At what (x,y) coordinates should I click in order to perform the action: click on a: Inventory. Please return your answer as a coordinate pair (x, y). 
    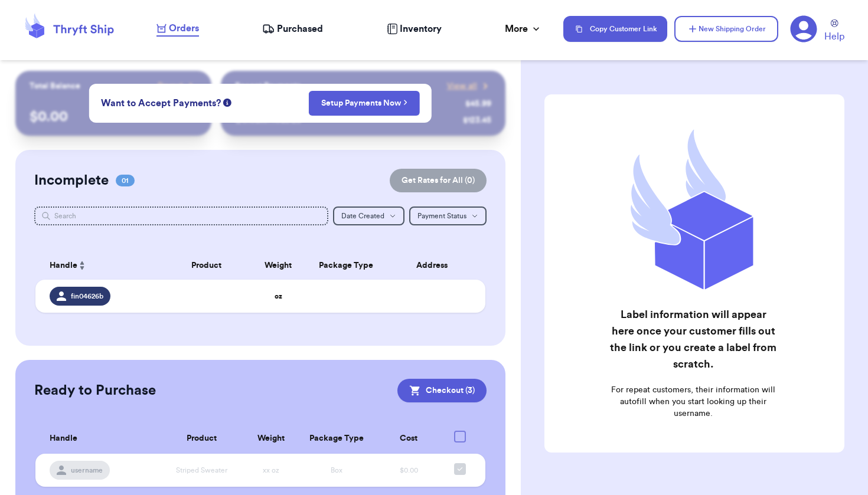
    Looking at the image, I should click on (414, 28).